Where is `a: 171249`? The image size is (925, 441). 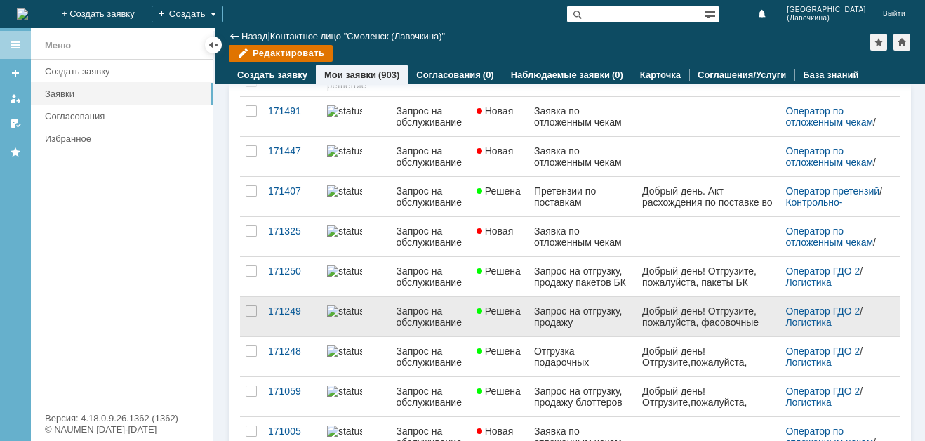 a: 171249 is located at coordinates (292, 316).